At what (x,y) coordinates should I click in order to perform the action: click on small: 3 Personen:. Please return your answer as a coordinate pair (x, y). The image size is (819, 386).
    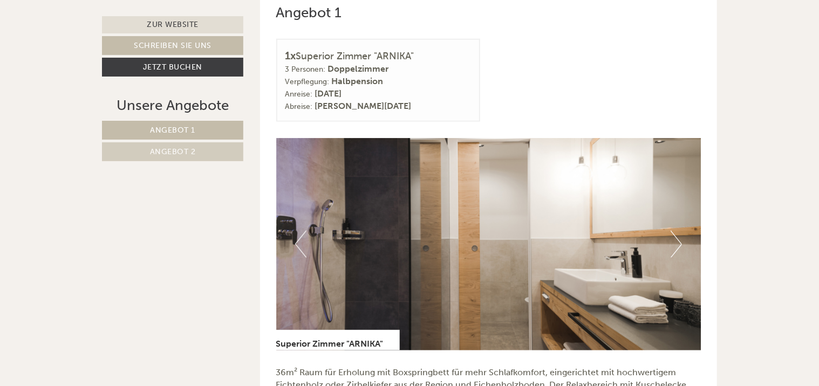
    Looking at the image, I should click on (305, 69).